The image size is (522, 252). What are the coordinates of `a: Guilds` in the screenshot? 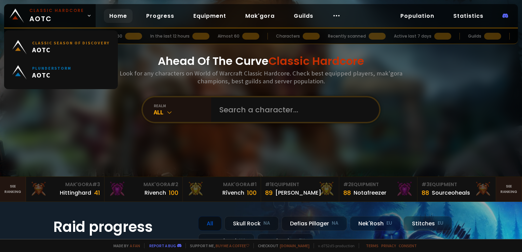 It's located at (303, 16).